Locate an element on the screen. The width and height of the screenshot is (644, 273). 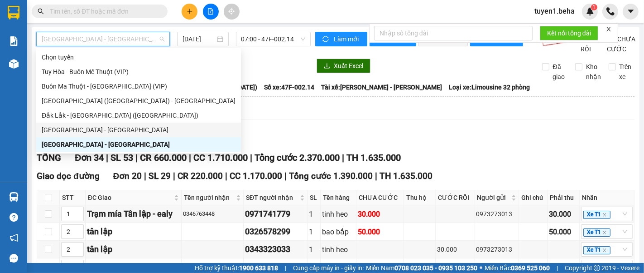
span: Giao dọc đường is located at coordinates (68, 175).